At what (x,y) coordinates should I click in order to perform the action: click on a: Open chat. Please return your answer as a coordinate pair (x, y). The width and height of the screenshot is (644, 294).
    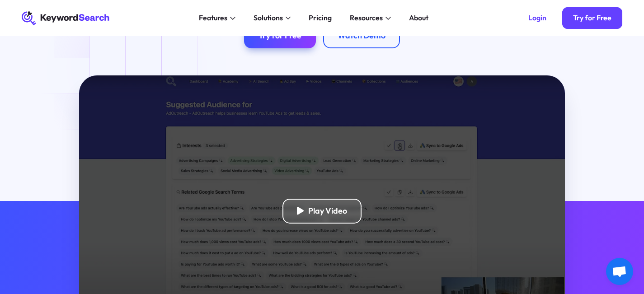
    Looking at the image, I should click on (620, 271).